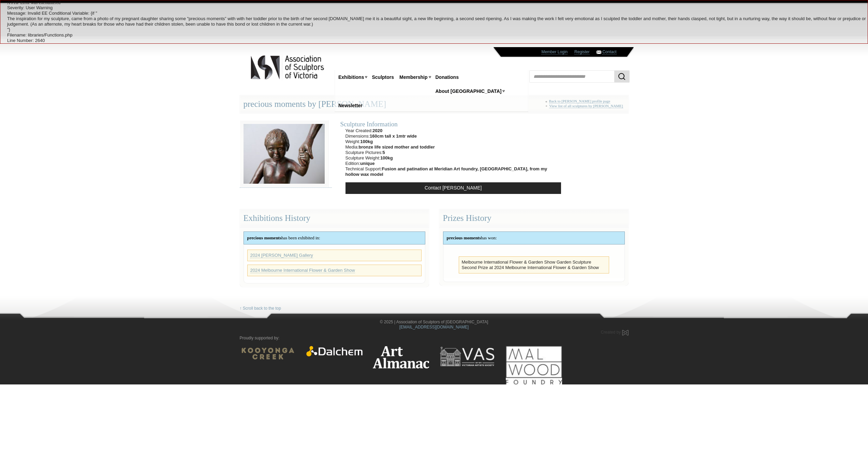 The image size is (868, 450). Describe the element at coordinates (609, 52) in the screenshot. I see `a: Contact` at that location.